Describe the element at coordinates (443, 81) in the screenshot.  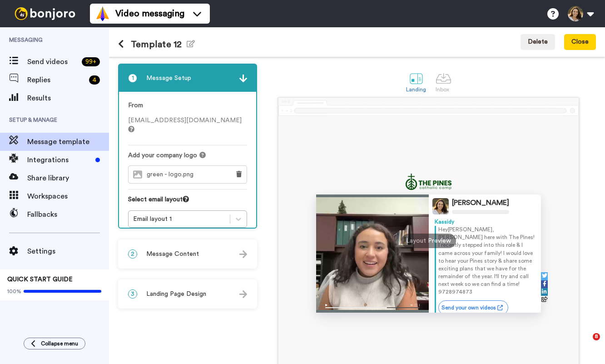
I see `a: Inbox` at that location.